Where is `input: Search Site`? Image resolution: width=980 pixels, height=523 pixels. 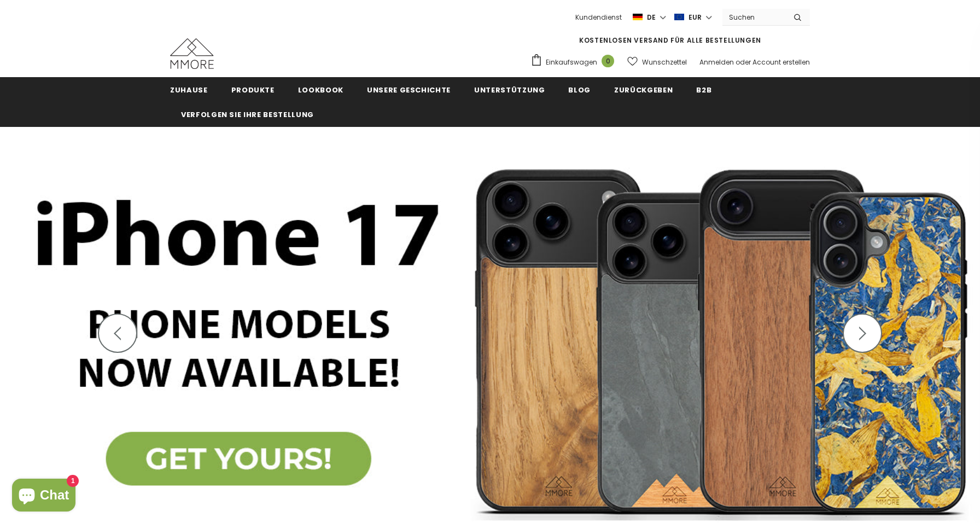 input: Search Site is located at coordinates (754, 17).